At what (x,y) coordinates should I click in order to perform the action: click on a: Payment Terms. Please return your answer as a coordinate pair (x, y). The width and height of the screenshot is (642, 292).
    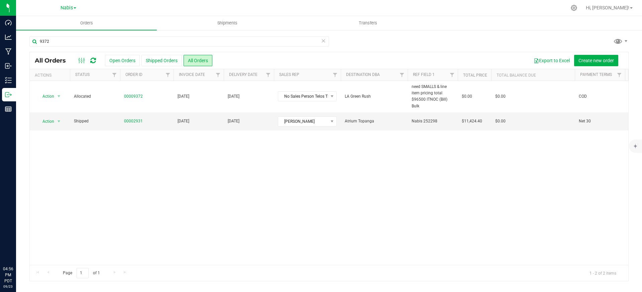
    Looking at the image, I should click on (596, 75).